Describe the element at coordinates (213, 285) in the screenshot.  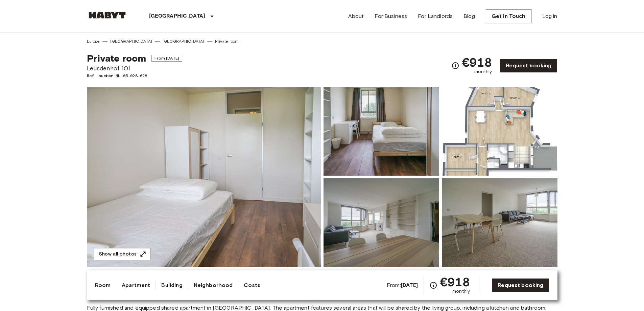
I see `a: Neighborhood` at that location.